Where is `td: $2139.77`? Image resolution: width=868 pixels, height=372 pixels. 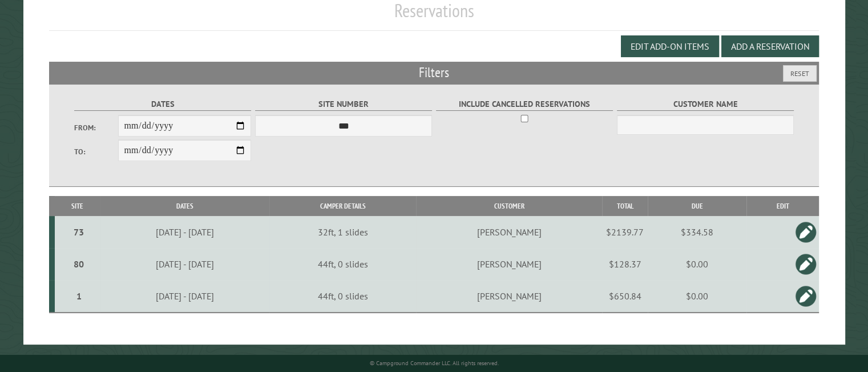 td: $2139.77 is located at coordinates (625, 232).